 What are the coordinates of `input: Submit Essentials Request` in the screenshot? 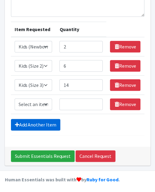 It's located at (43, 156).